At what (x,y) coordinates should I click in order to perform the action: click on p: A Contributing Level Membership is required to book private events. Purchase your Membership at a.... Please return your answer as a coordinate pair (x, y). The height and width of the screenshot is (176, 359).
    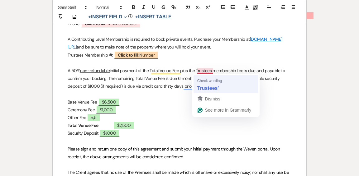
    Looking at the image, I should click on (180, 43).